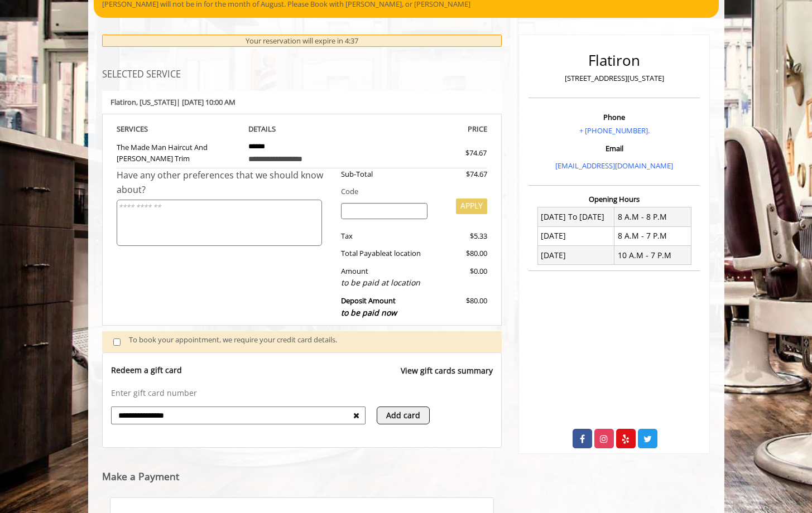  I want to click on th: DETAILS, so click(302, 128).